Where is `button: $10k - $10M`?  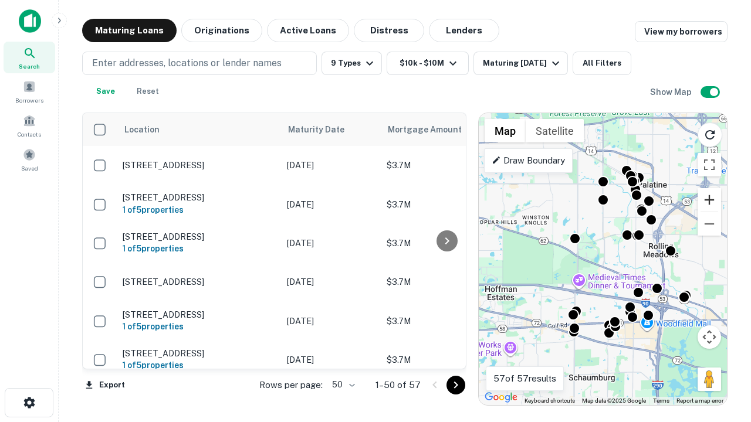
button: $10k - $10M is located at coordinates (428, 63).